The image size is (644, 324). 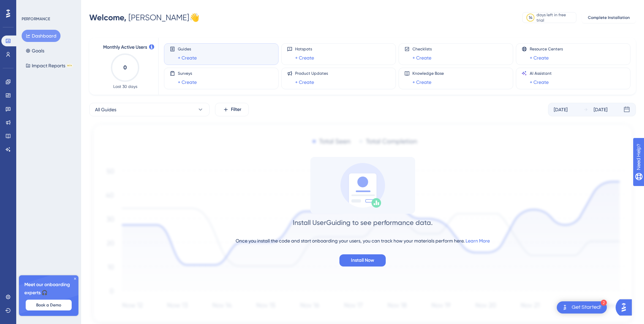 I want to click on span: Monthly Active Users, so click(x=125, y=47).